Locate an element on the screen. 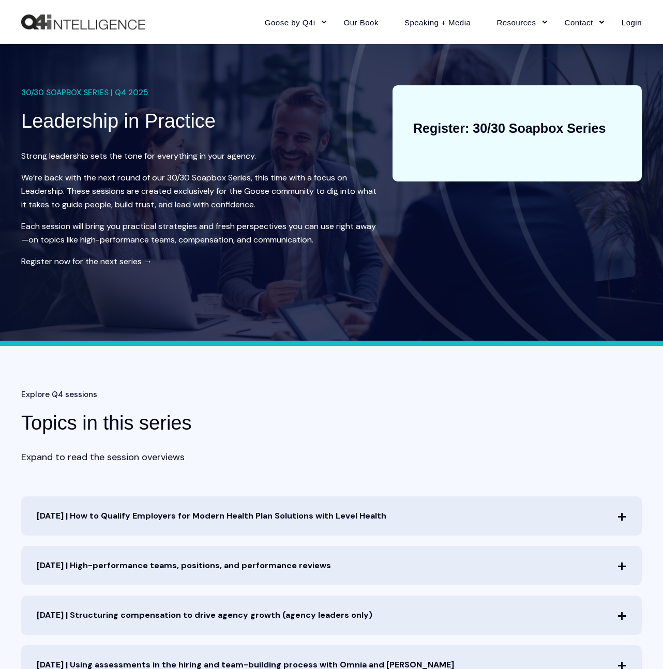  span: Expand to read the session overviews is located at coordinates (103, 457).